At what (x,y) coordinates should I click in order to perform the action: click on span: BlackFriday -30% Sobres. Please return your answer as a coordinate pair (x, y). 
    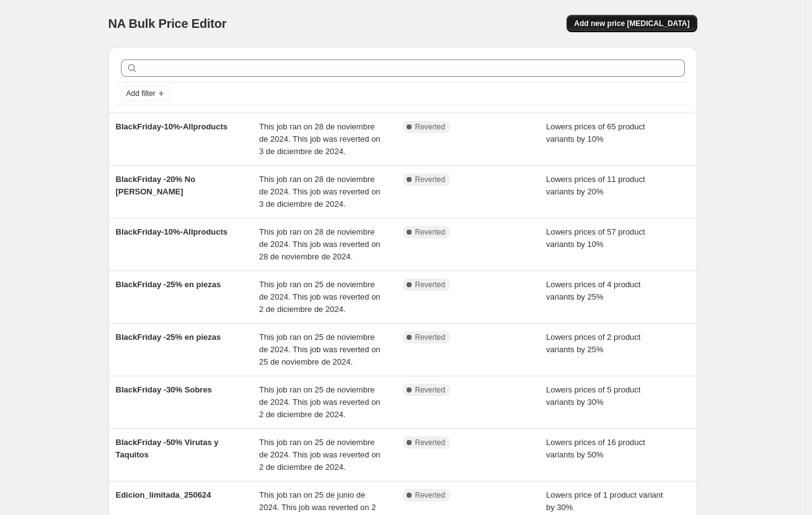
    Looking at the image, I should click on (163, 390).